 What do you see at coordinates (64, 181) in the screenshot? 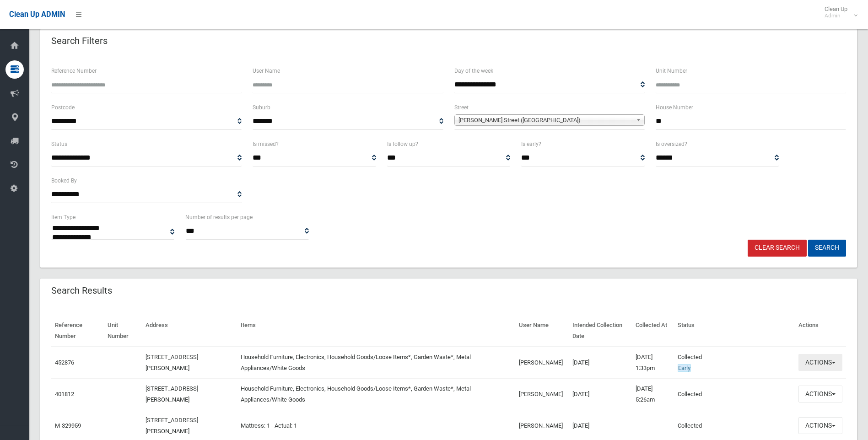
I see `label: Booked By` at bounding box center [64, 181].